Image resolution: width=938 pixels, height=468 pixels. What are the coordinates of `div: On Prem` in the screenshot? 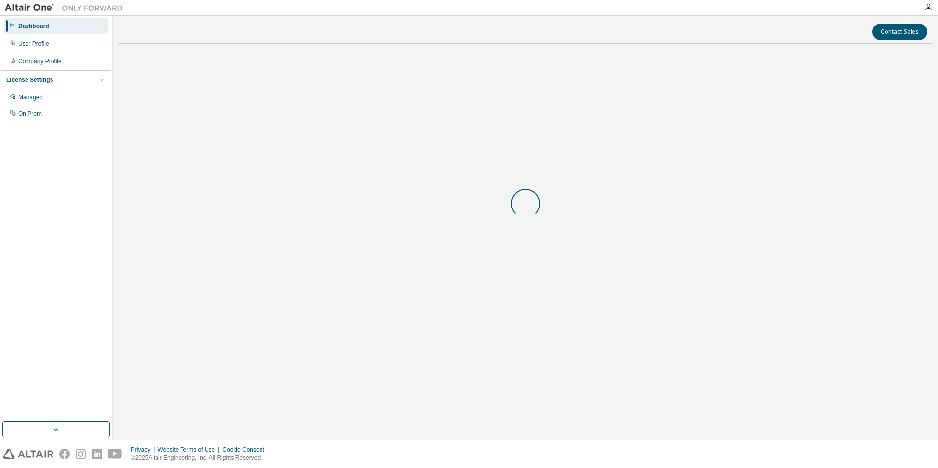 It's located at (30, 114).